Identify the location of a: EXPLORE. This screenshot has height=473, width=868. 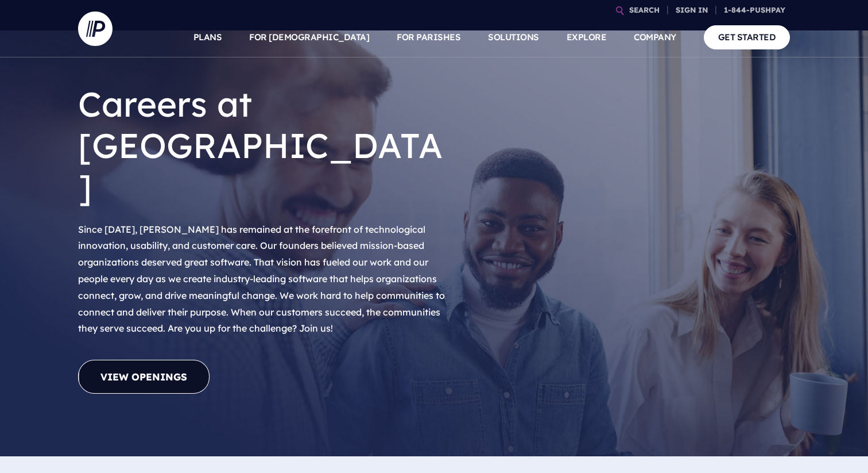
(587, 37).